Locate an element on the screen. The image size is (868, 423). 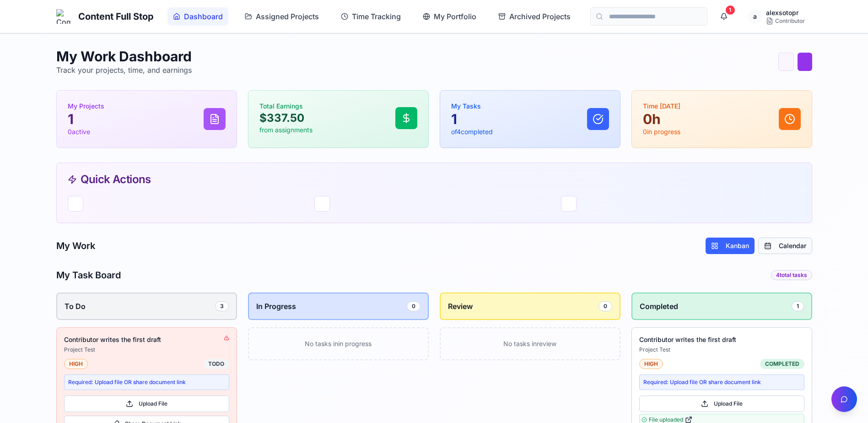
img: Content Full Stop Logo is located at coordinates (63, 16).